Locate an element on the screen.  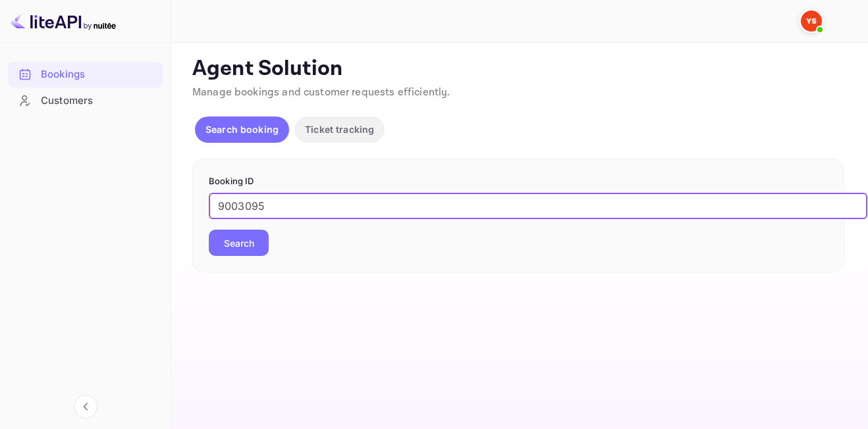
button: Search is located at coordinates (238, 243).